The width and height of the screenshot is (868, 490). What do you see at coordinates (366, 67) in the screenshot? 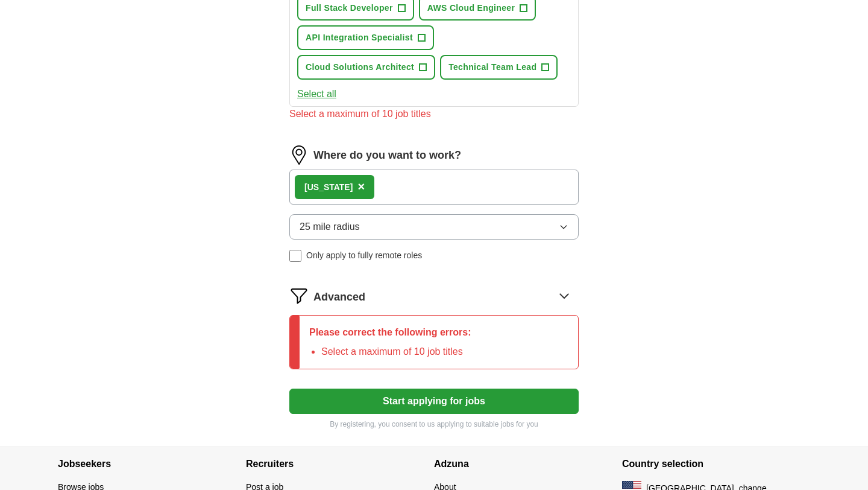
I see `button: Cloud Solutions Architect` at bounding box center [366, 67].